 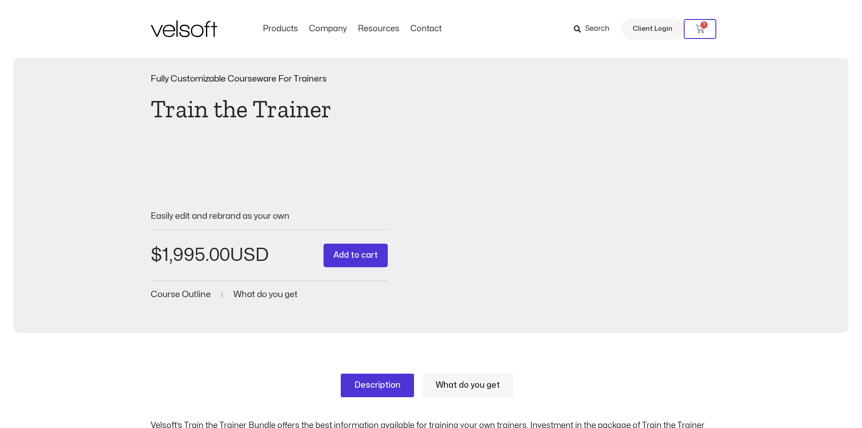 What do you see at coordinates (653, 29) in the screenshot?
I see `a: Client Login` at bounding box center [653, 29].